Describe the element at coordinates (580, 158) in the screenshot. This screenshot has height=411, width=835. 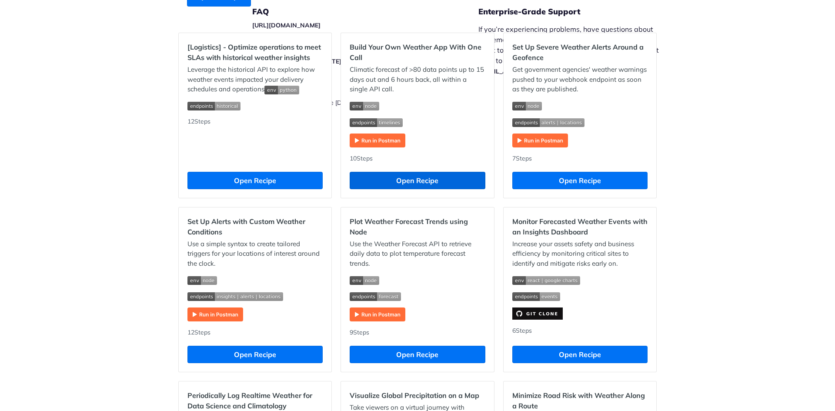
I see `div: 7 Steps` at that location.